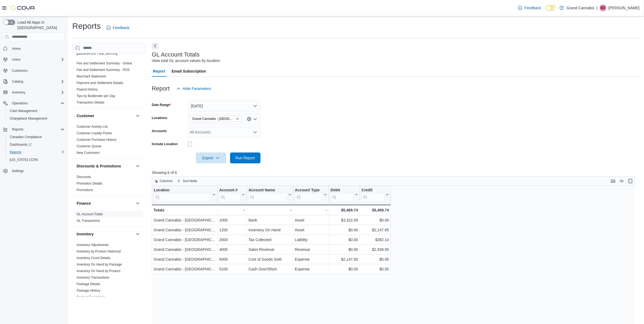 The width and height of the screenshot is (644, 324). What do you see at coordinates (84, 177) in the screenshot?
I see `a: Discounts` at bounding box center [84, 177].